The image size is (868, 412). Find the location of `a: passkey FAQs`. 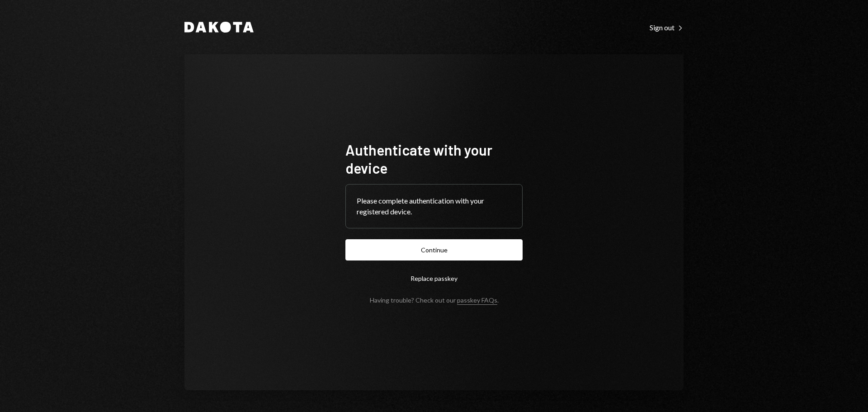

a: passkey FAQs is located at coordinates (477, 300).